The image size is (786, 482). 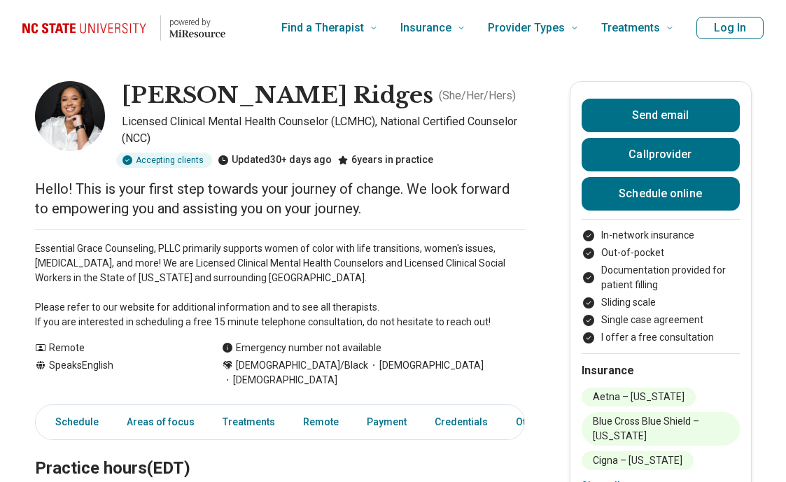 What do you see at coordinates (661, 194) in the screenshot?
I see `a: Schedule online` at bounding box center [661, 194].